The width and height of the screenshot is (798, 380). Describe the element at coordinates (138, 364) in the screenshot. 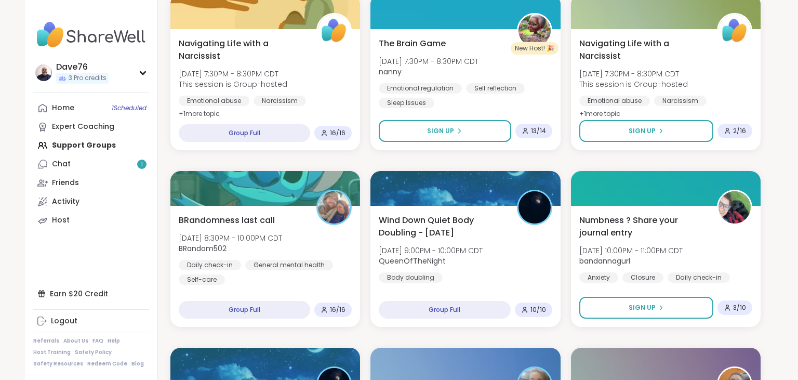

I see `a: Blog` at that location.